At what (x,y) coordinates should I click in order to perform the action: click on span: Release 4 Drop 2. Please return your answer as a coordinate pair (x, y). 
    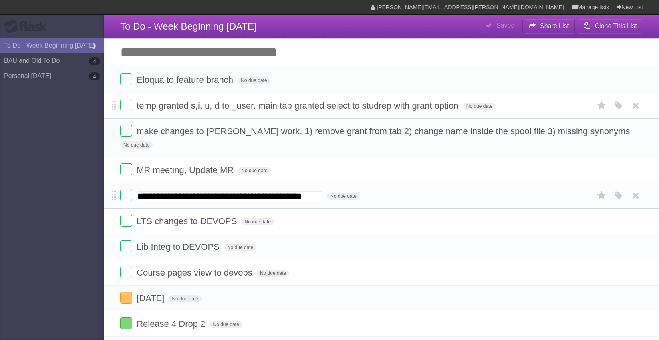
    Looking at the image, I should click on (172, 323).